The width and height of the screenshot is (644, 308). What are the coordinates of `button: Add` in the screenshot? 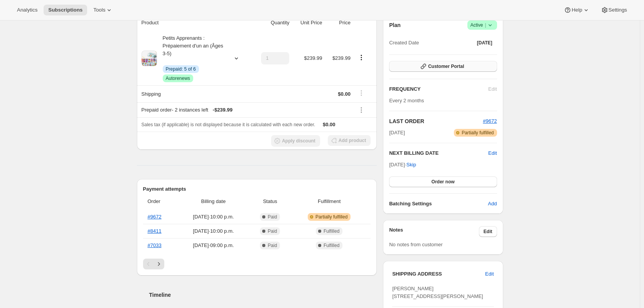 It's located at (492, 204).